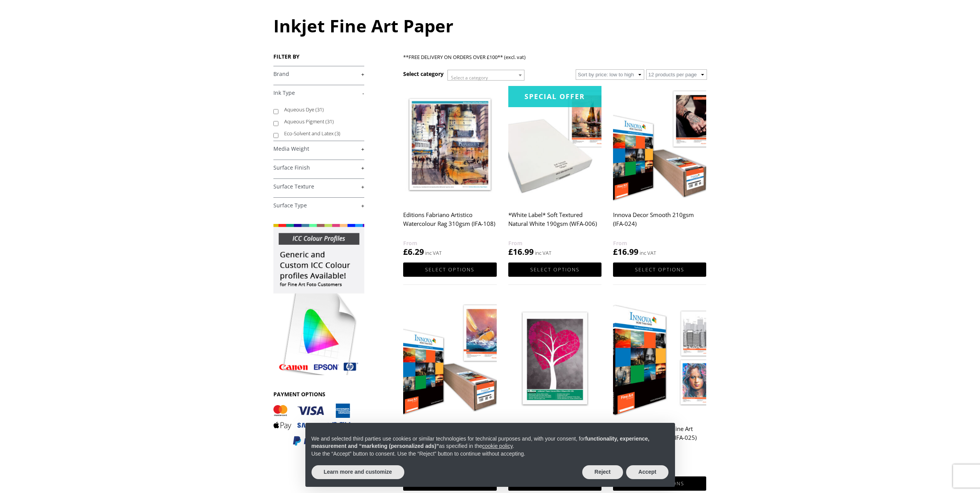  What do you see at coordinates (312, 425) in the screenshot?
I see `img: PAYMENT OPTIONS` at bounding box center [312, 425].